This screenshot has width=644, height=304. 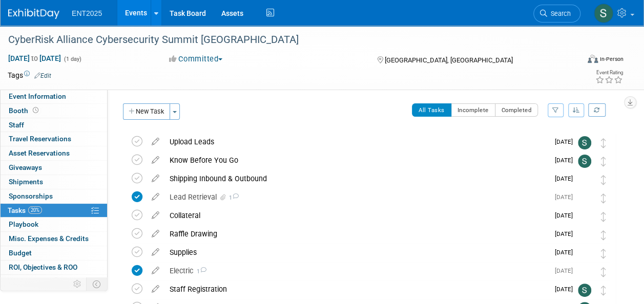 I want to click on span: 2, so click(x=56, y=281).